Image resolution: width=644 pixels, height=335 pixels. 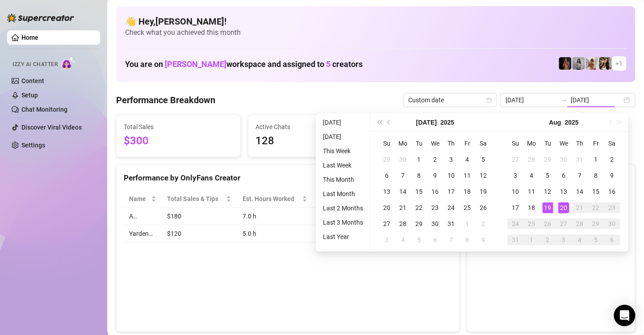 I want to click on td: 5.0 h, so click(x=275, y=234).